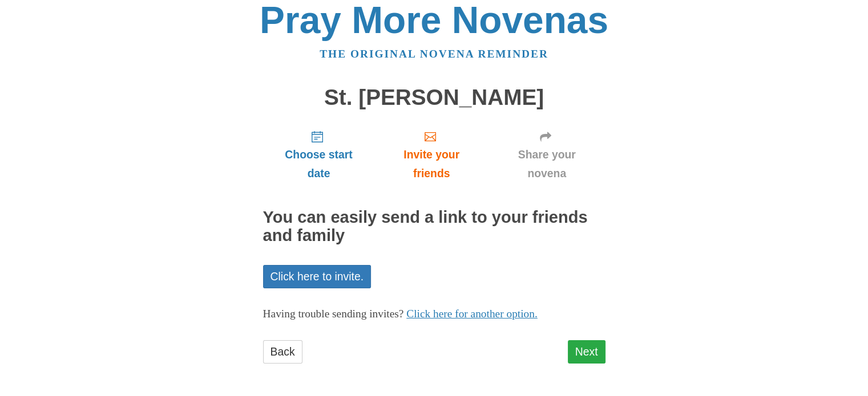  Describe the element at coordinates (282, 352) in the screenshot. I see `a: Back` at that location.